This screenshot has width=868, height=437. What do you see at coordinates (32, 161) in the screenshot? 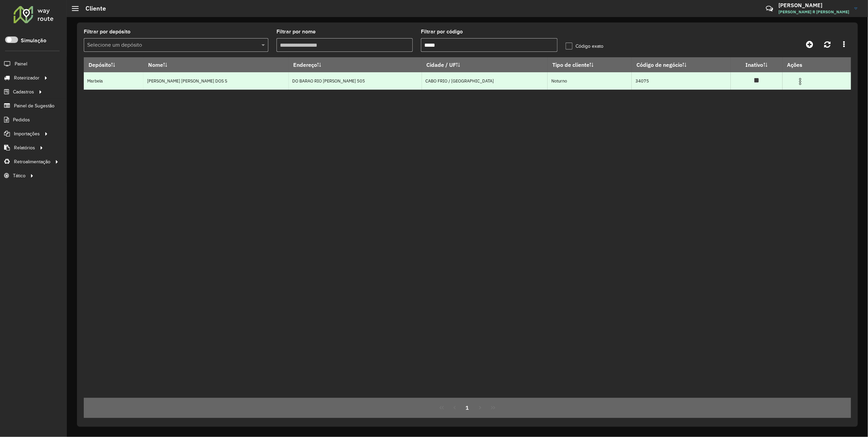
I see `span: Retroalimentação` at bounding box center [32, 161].